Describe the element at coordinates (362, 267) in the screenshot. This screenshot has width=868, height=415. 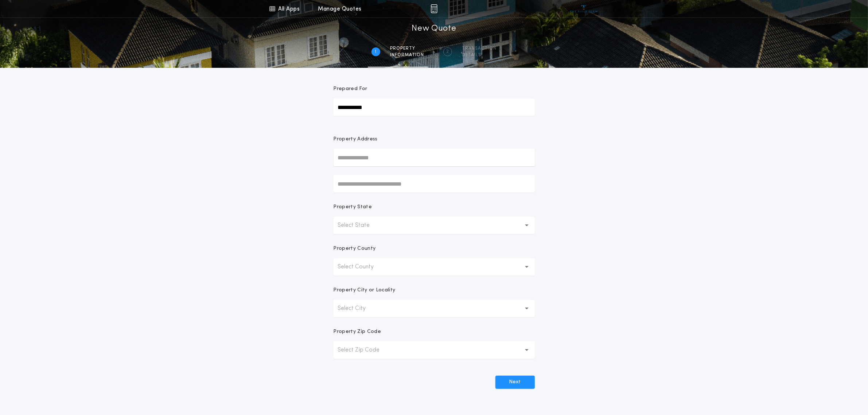
I see `p: Select County` at that location.